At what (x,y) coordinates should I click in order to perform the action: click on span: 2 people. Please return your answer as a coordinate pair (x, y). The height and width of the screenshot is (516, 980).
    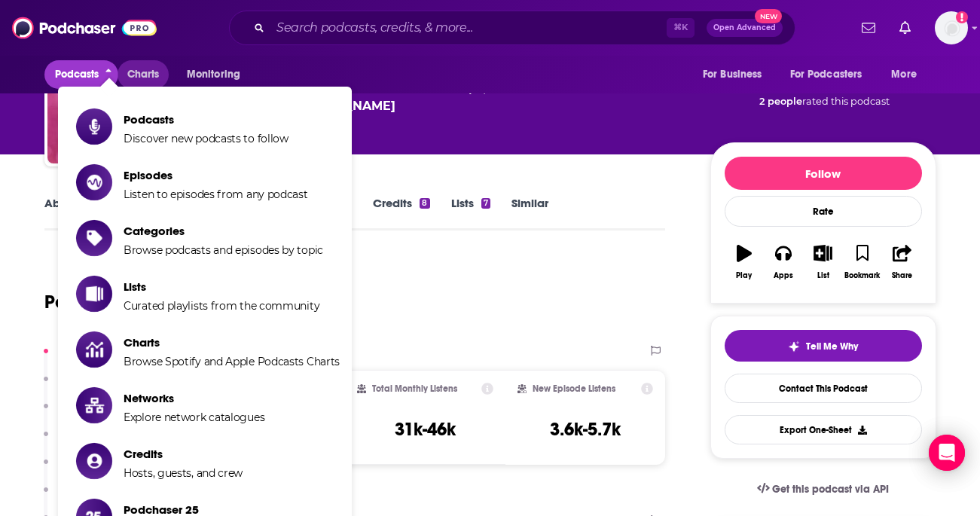
    Looking at the image, I should click on (780, 101).